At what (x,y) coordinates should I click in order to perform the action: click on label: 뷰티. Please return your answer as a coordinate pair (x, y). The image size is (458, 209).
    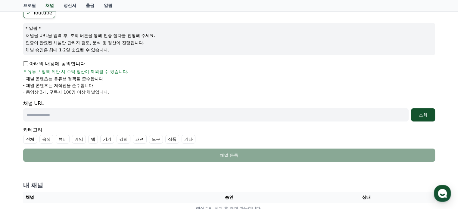
    Looking at the image, I should click on (63, 139).